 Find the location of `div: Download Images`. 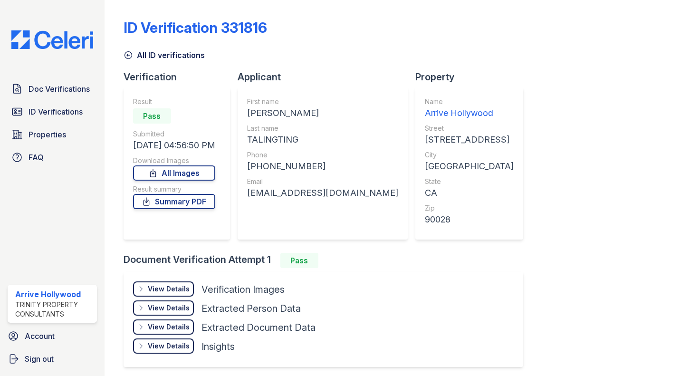

div: Download Images is located at coordinates (174, 161).